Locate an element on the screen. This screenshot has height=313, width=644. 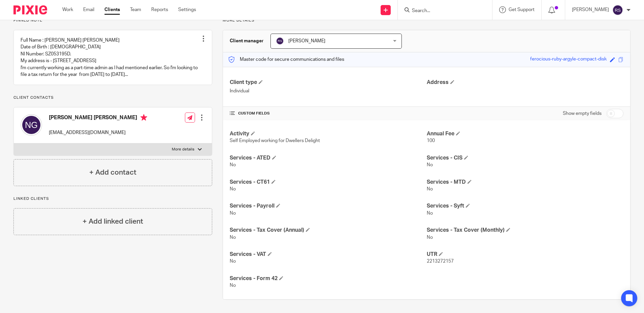
h4: Services - Payroll is located at coordinates (328, 206).